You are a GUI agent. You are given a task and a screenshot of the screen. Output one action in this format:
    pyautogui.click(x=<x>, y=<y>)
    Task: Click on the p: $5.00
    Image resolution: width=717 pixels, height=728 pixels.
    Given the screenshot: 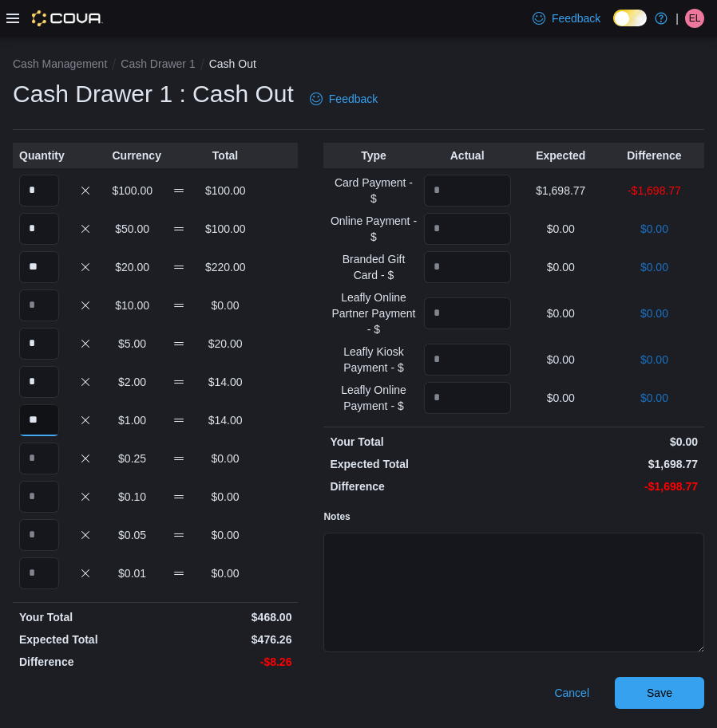 What is the action you would take?
    pyautogui.click(x=131, y=344)
    